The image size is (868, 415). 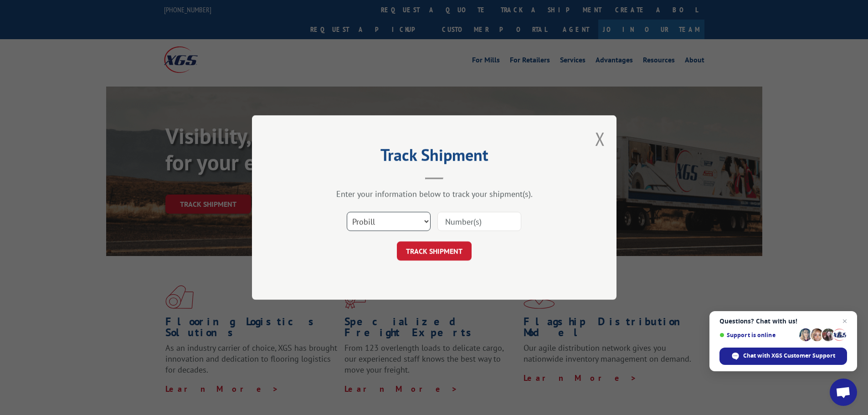 What do you see at coordinates (600, 138) in the screenshot?
I see `button: Close modal` at bounding box center [600, 138].